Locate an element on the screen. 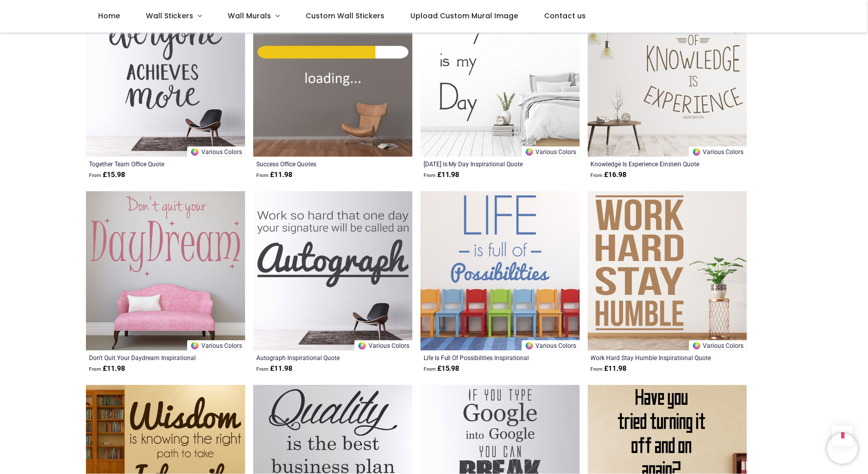  span: Upload Custom Mural Image is located at coordinates (464, 16).